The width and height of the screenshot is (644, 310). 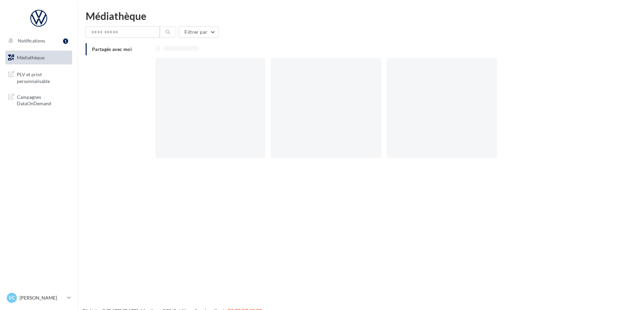 I want to click on button: Notifications 1, so click(x=38, y=41).